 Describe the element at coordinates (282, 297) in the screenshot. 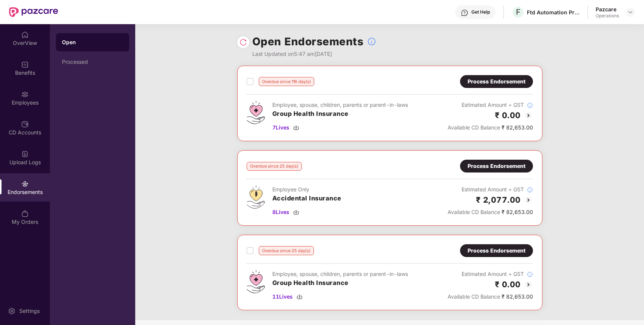

I see `span: 11 Lives` at that location.